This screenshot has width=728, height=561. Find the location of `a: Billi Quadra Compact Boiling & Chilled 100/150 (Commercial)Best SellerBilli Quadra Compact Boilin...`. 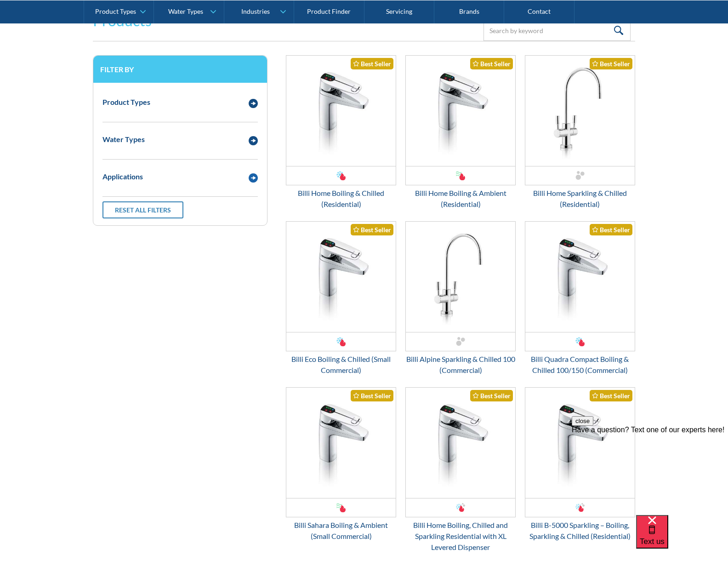

a: Billi Quadra Compact Boiling & Chilled 100/150 (Commercial)Best SellerBilli Quadra Compact Boilin... is located at coordinates (580, 298).